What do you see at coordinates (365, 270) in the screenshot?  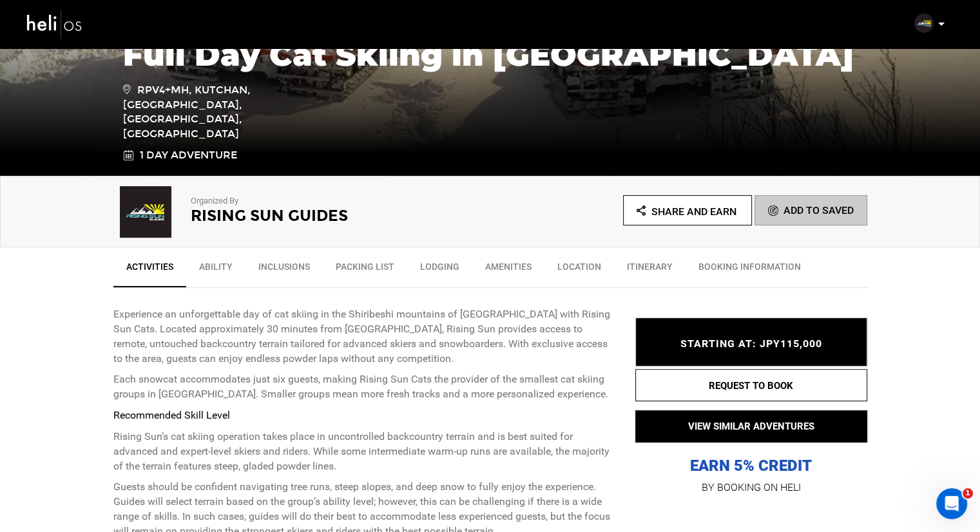 I see `a: Packing List` at bounding box center [365, 270].